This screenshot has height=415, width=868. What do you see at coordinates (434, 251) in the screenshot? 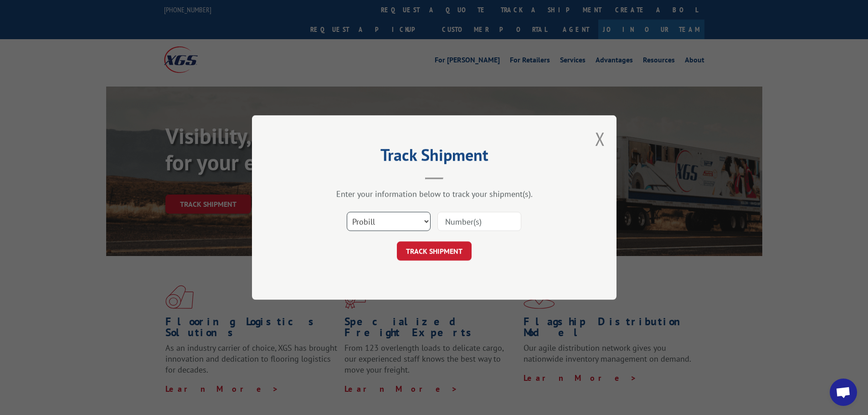
I see `button: TRACK SHIPMENT` at bounding box center [434, 251].